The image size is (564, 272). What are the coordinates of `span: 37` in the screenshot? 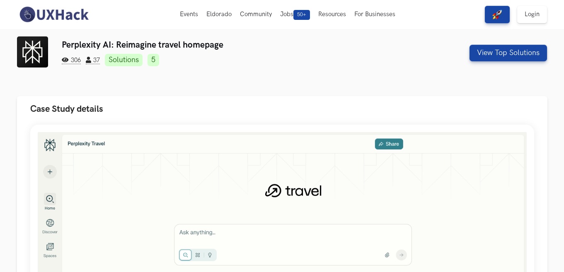 It's located at (93, 60).